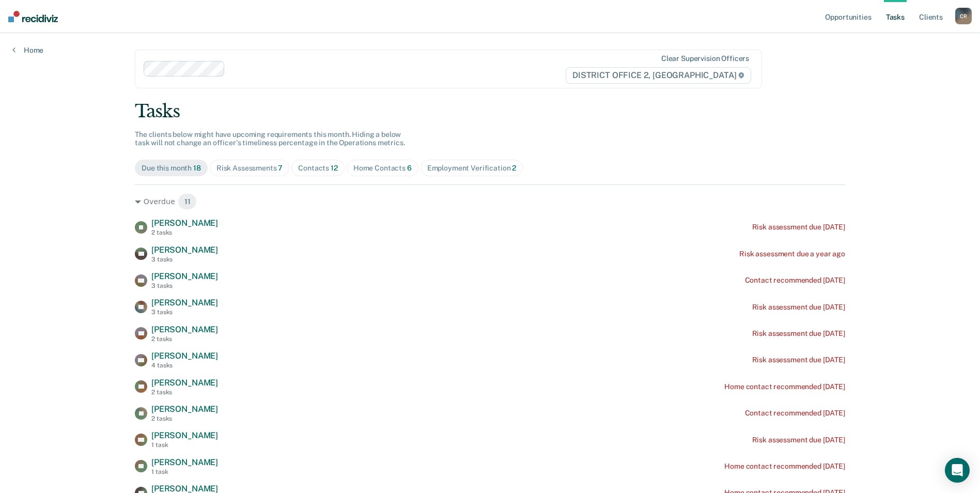 The height and width of the screenshot is (493, 980). I want to click on div: Tasks, so click(490, 111).